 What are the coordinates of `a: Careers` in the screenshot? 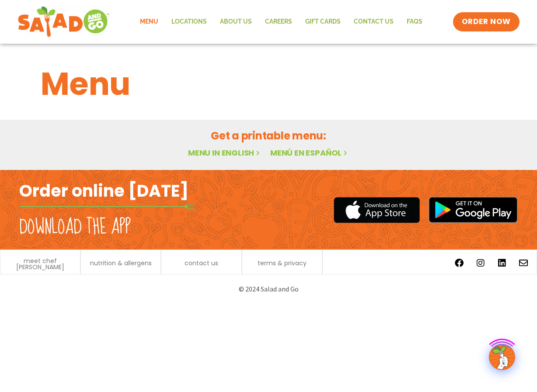 It's located at (279, 22).